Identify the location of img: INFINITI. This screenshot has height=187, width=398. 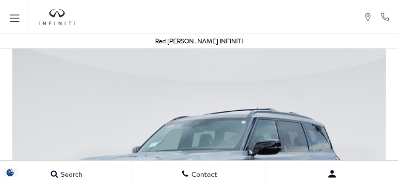
(57, 17).